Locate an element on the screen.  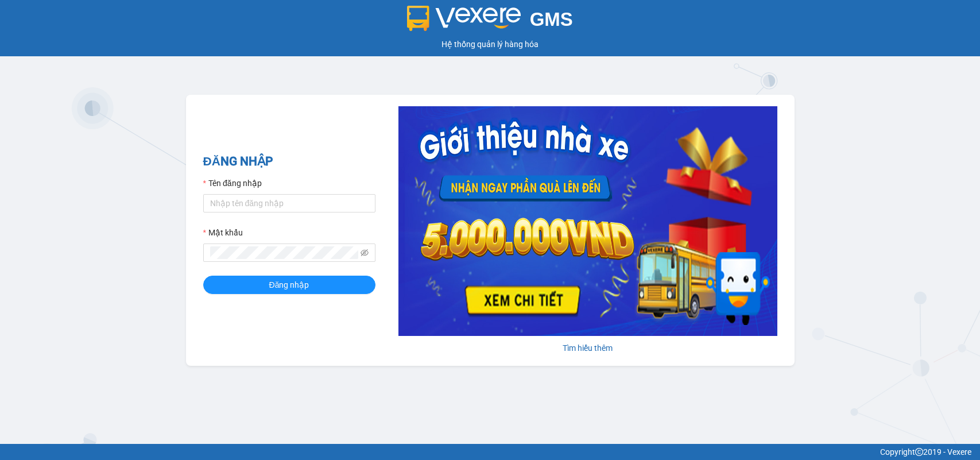
label: Mật khẩu is located at coordinates (222, 233).